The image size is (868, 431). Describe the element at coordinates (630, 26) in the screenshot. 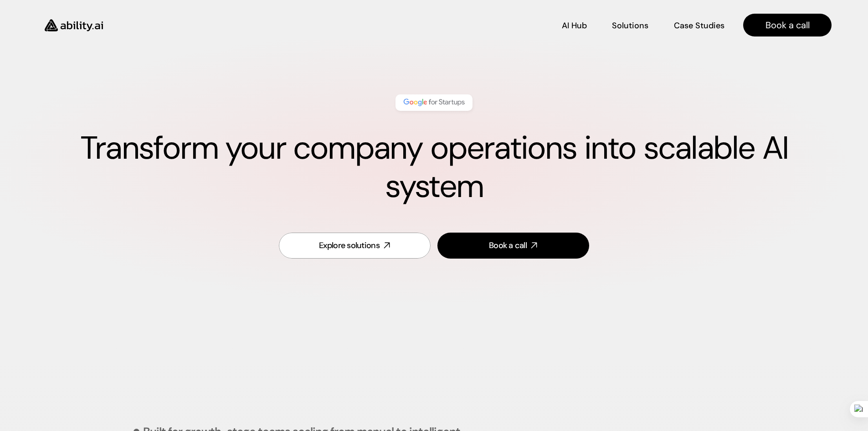

I see `a: Solutions` at that location.